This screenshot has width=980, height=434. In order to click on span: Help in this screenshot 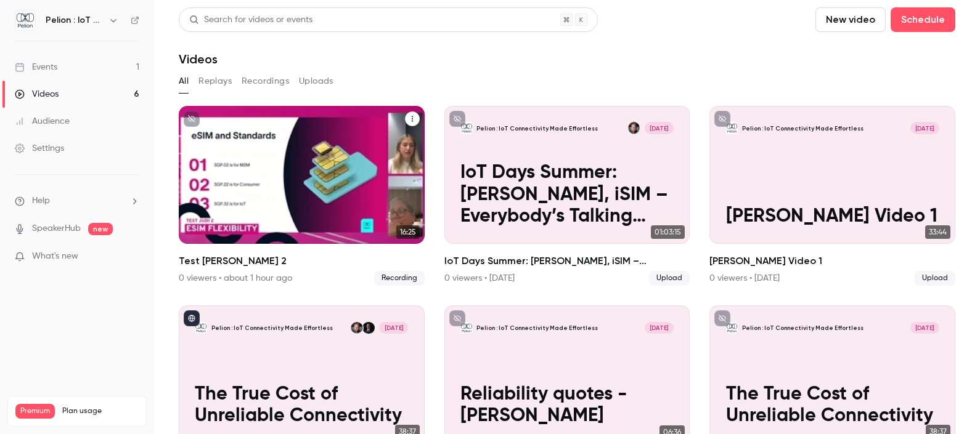, I will do `click(40, 200)`.